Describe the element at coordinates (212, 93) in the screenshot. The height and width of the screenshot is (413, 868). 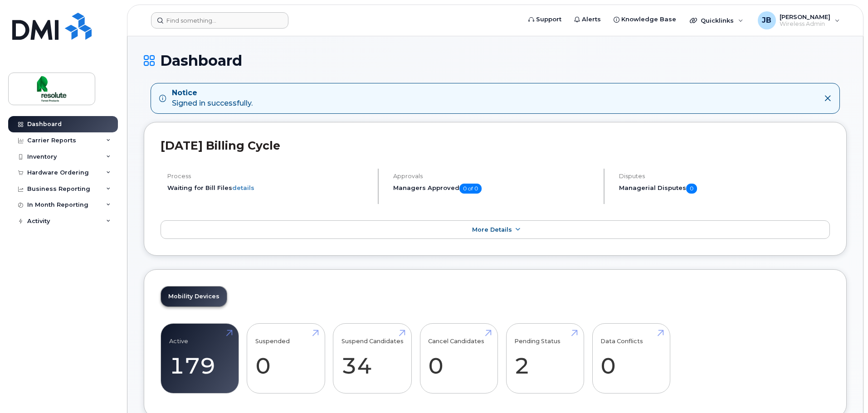
I see `strong: Notice` at that location.